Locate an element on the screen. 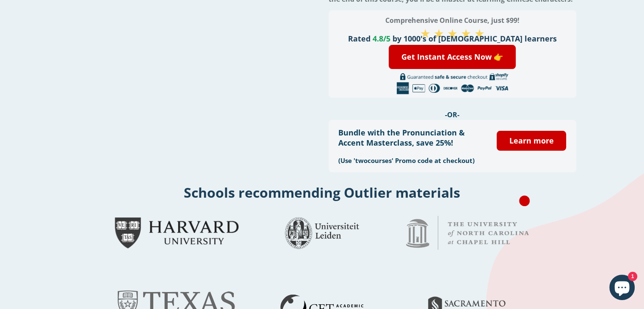 This screenshot has width=644, height=309. h3: Comprehensive Online Course, just $99! is located at coordinates (452, 20).